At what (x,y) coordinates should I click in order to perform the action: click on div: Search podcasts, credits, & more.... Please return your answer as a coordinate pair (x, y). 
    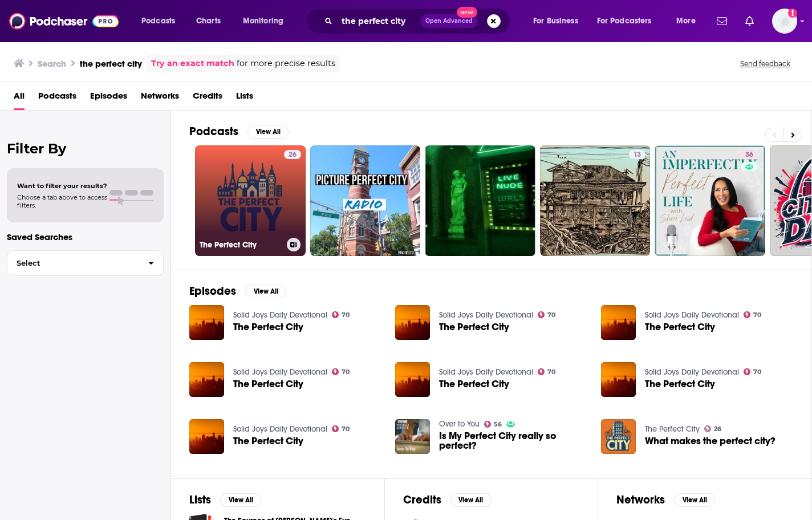
    Looking at the image, I should click on (419, 21).